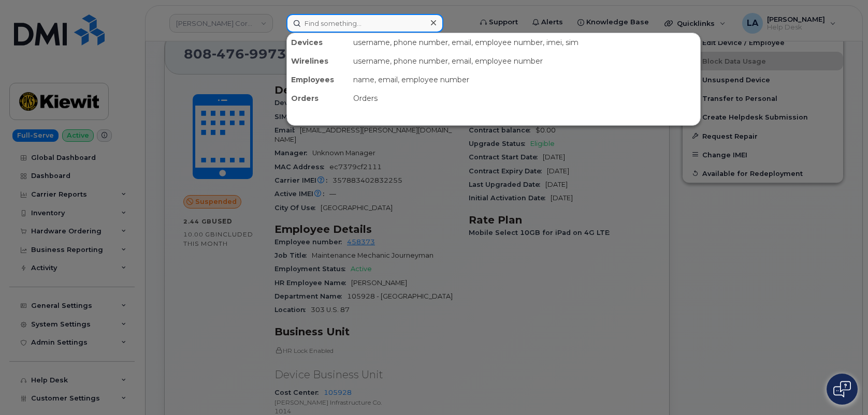 Image resolution: width=868 pixels, height=415 pixels. Describe the element at coordinates (843, 390) in the screenshot. I see `img: Open chat` at that location.